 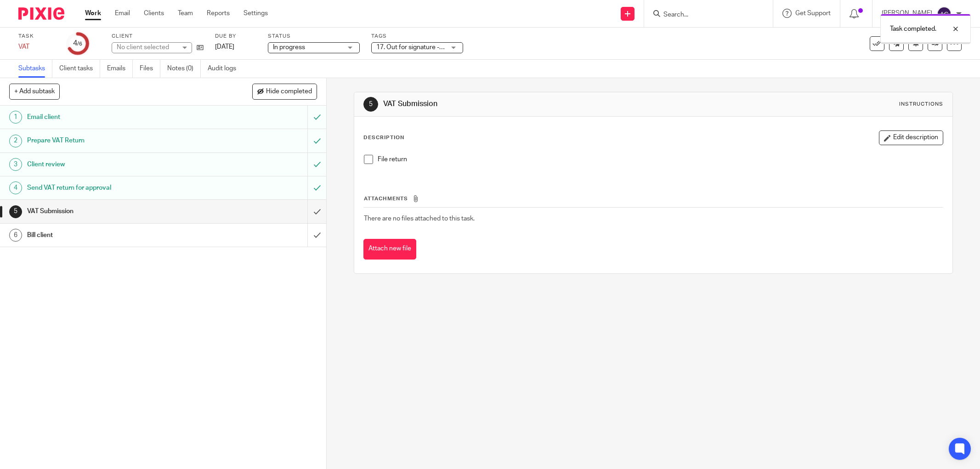 What do you see at coordinates (225, 69) in the screenshot?
I see `a: Audit logs` at bounding box center [225, 69].